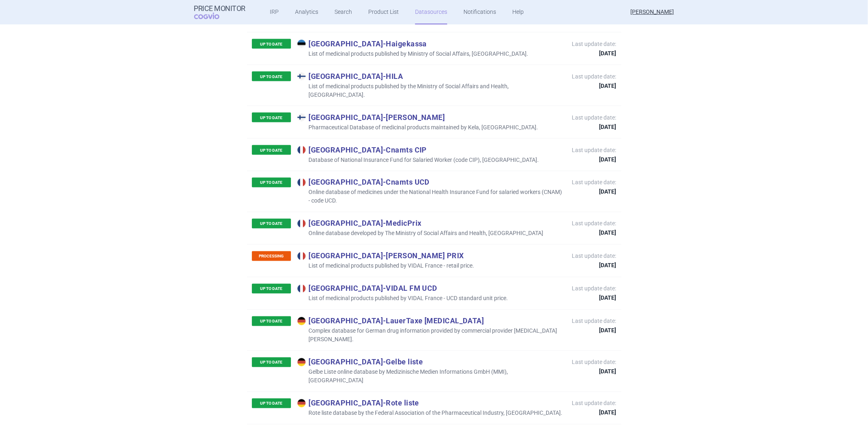  I want to click on a: Price MonitorCOGVIO, so click(220, 12).